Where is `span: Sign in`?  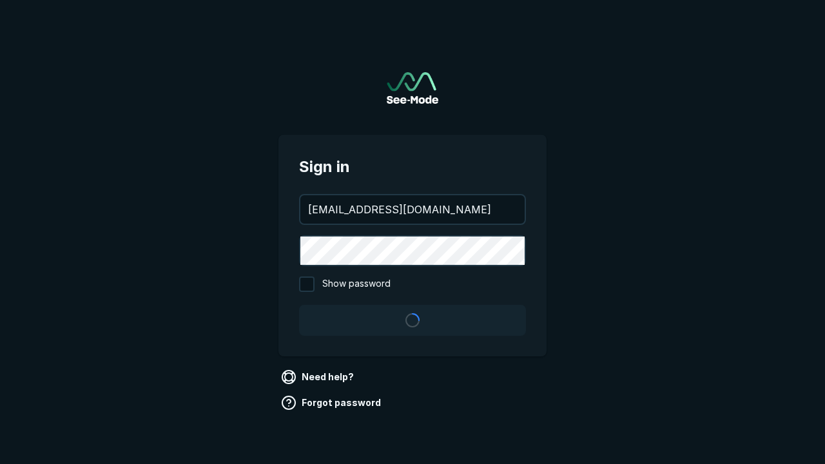 span: Sign in is located at coordinates (412, 167).